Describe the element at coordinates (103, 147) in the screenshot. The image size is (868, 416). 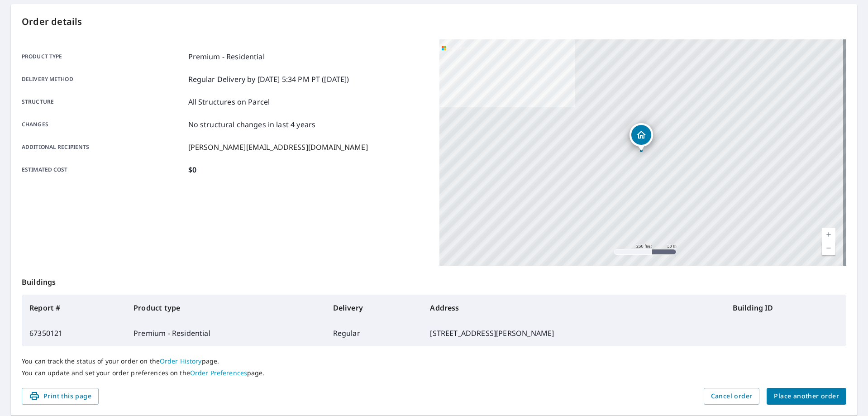
I see `p: Additional recipients` at that location.